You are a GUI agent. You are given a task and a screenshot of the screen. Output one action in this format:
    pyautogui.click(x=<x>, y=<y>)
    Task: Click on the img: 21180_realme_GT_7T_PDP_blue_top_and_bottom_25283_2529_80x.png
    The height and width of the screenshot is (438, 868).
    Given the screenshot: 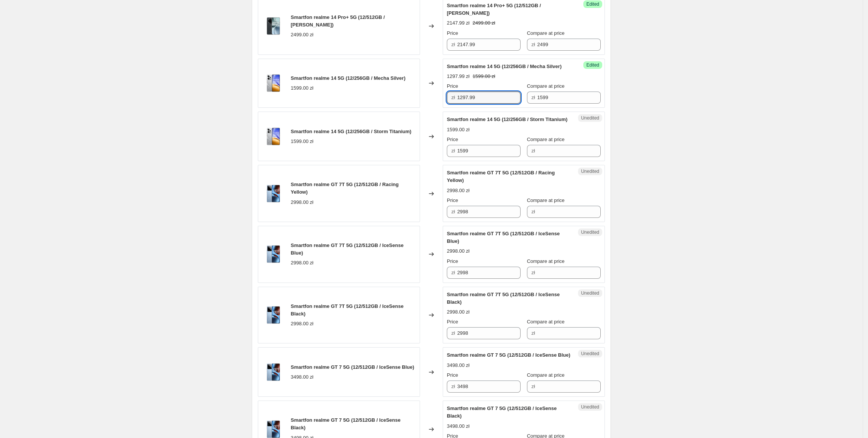 What is the action you would take?
    pyautogui.click(x=273, y=372)
    